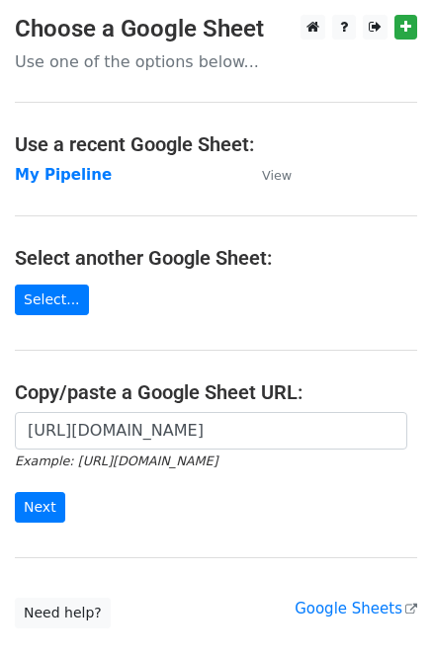 The height and width of the screenshot is (658, 432). What do you see at coordinates (63, 175) in the screenshot?
I see `strong: My Pipeline` at bounding box center [63, 175].